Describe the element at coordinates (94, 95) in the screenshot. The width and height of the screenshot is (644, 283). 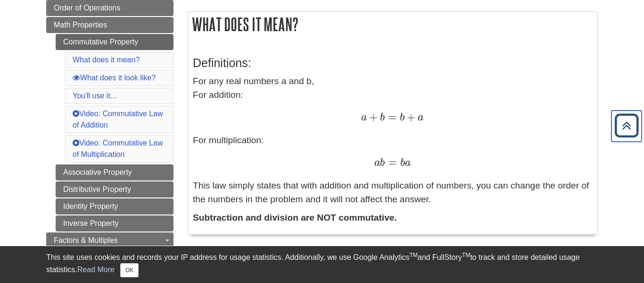
I see `a: You'll use it...` at that location.